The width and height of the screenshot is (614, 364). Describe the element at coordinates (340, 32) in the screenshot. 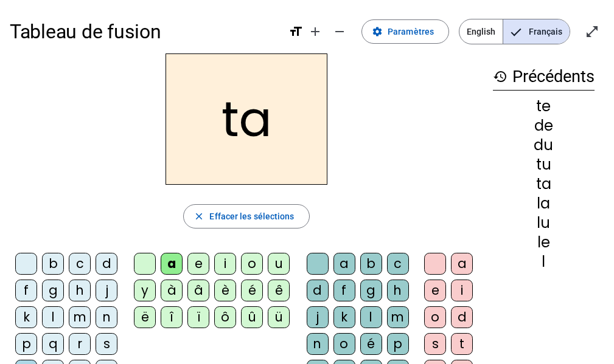

I see `mat-icon: remove` at that location.